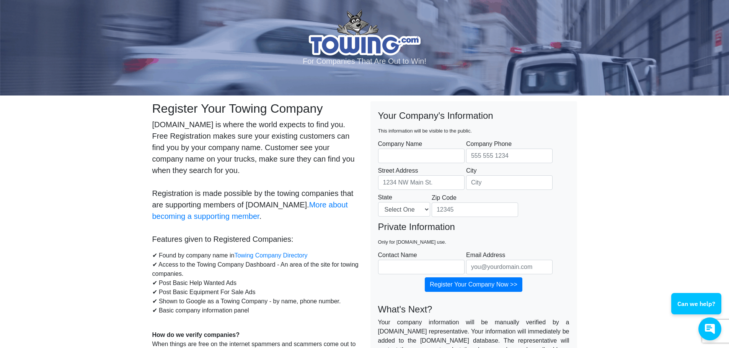  Describe the element at coordinates (421, 151) in the screenshot. I see `label: Company Name` at that location.